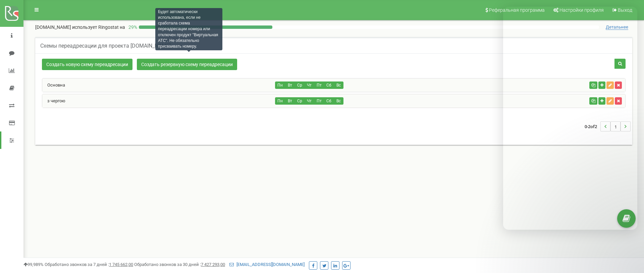 The image size is (644, 273). Describe the element at coordinates (180, 264) in the screenshot. I see `span: Обработано звонков за 30 дней :` at that location.